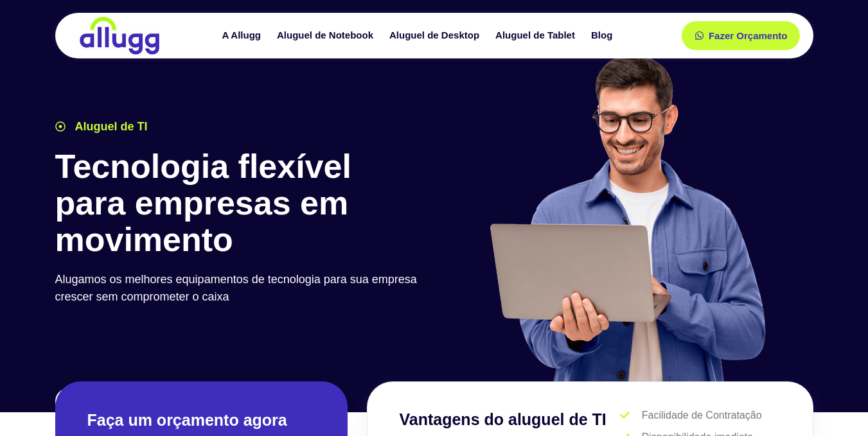  What do you see at coordinates (201, 420) in the screenshot?
I see `h2: Faça um orçamento agora` at bounding box center [201, 420].